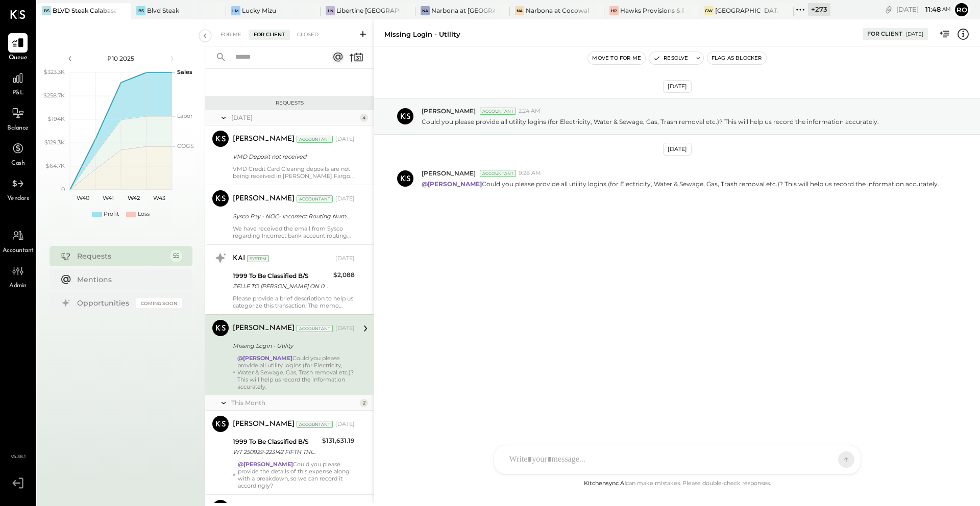  Describe the element at coordinates (18, 276) in the screenshot. I see `a: Admin` at that location.